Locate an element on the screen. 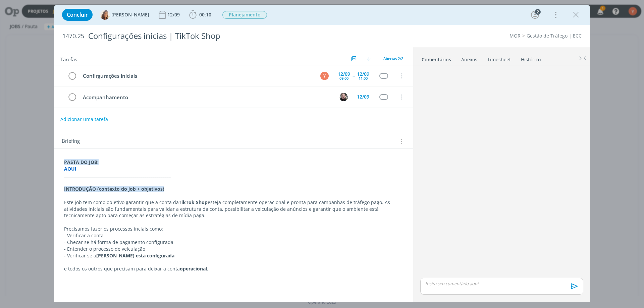  img: V is located at coordinates (105, 15).